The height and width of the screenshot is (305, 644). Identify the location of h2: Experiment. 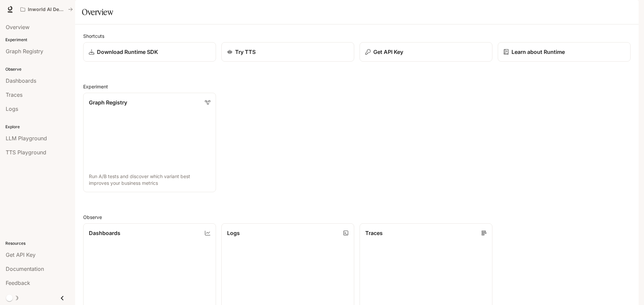
(357, 86).